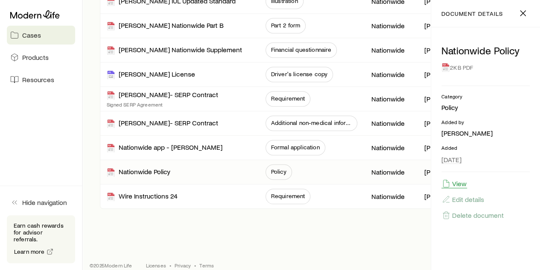  I want to click on a: Terms, so click(207, 265).